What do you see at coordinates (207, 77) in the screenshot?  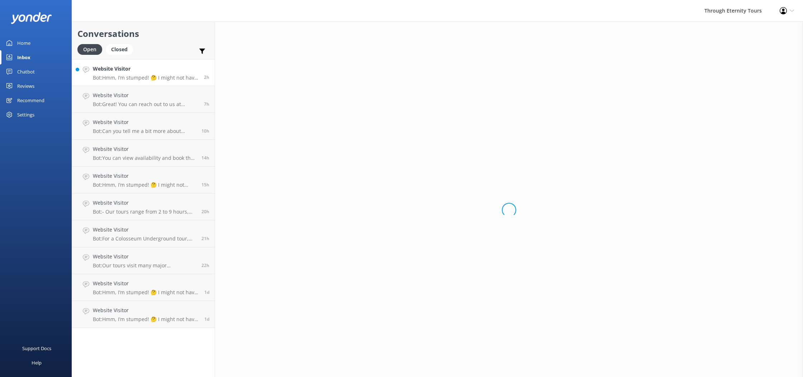 I see `span: Sep 29 2025 02:03pm (UTC +02:00) Europe/Amsterdam` at bounding box center [207, 77].